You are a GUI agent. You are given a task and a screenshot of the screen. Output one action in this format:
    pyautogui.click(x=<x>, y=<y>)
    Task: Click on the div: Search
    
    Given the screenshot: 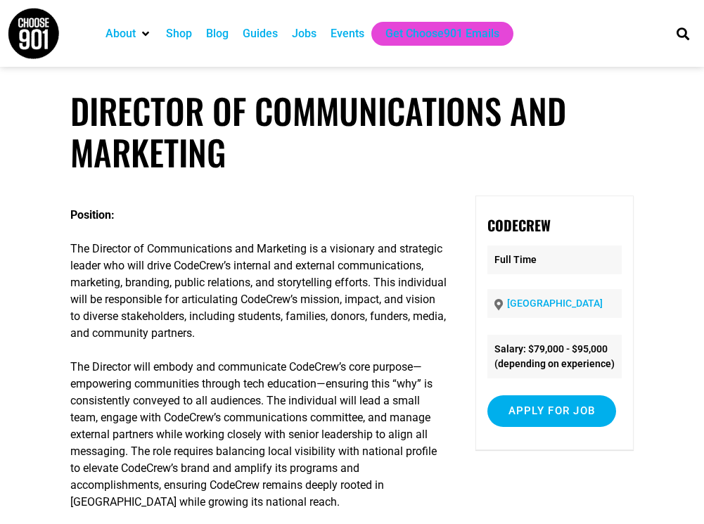 What is the action you would take?
    pyautogui.click(x=682, y=33)
    